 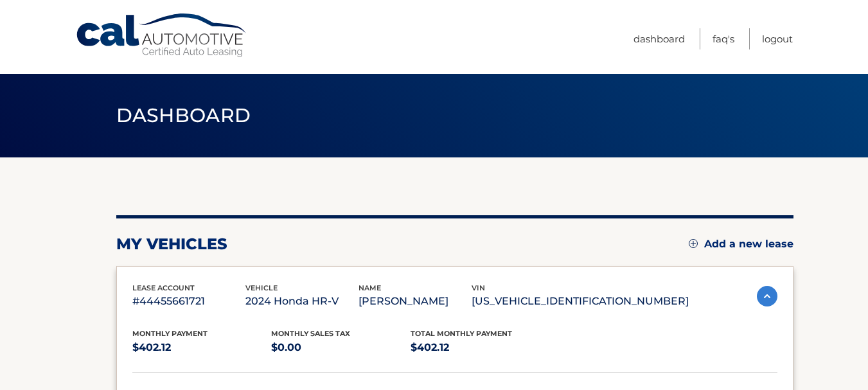 I want to click on span: vin, so click(x=478, y=288).